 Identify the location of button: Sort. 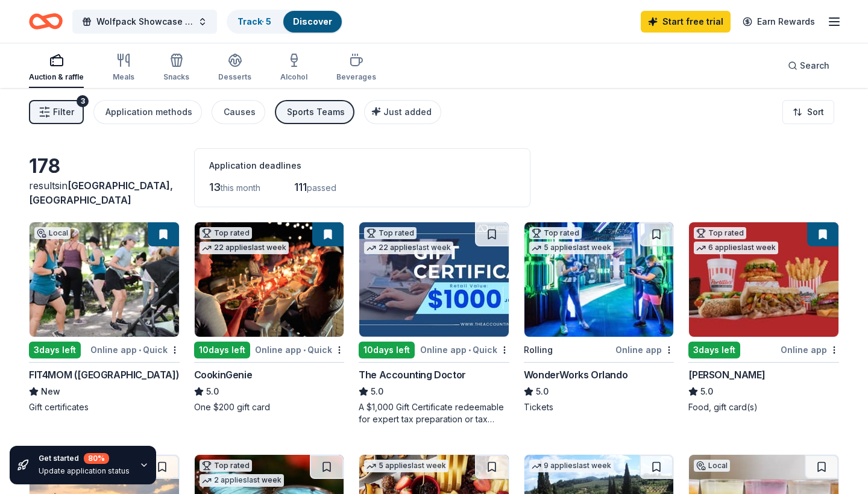
(809, 112).